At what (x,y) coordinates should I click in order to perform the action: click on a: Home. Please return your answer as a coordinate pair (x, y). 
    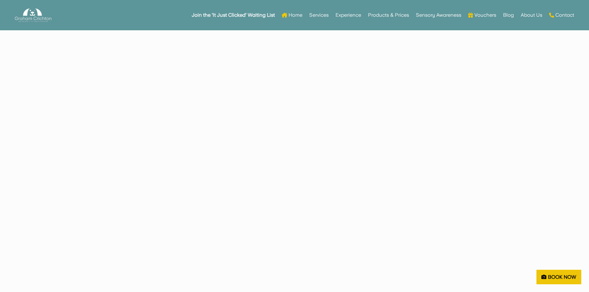
    Looking at the image, I should click on (292, 15).